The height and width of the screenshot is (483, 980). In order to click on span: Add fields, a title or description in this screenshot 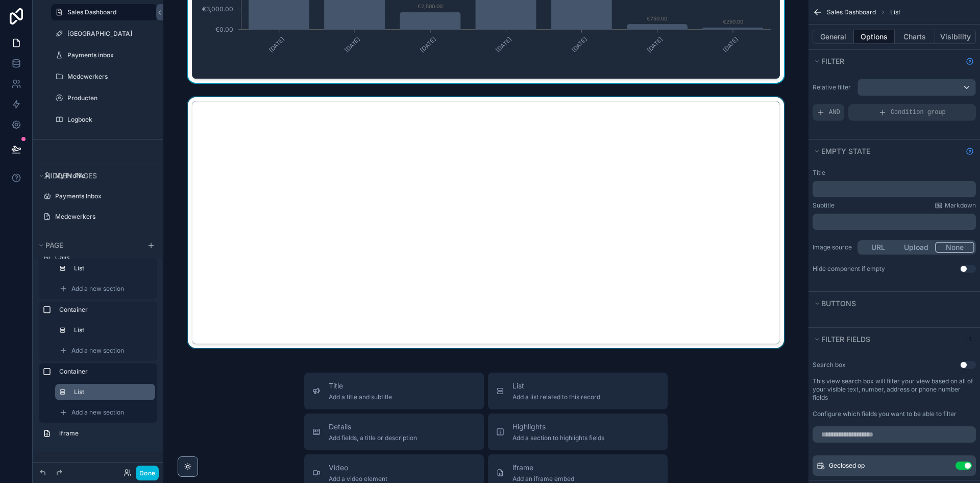, I will do `click(373, 438)`.